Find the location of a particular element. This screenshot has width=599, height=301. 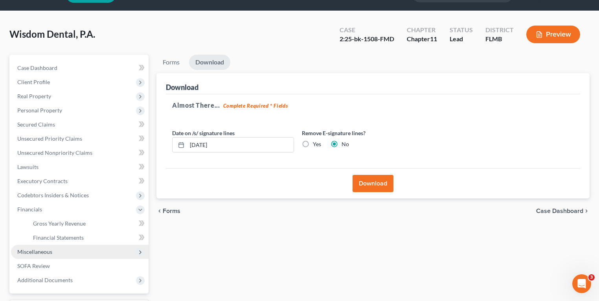

a: Download is located at coordinates (209, 62).